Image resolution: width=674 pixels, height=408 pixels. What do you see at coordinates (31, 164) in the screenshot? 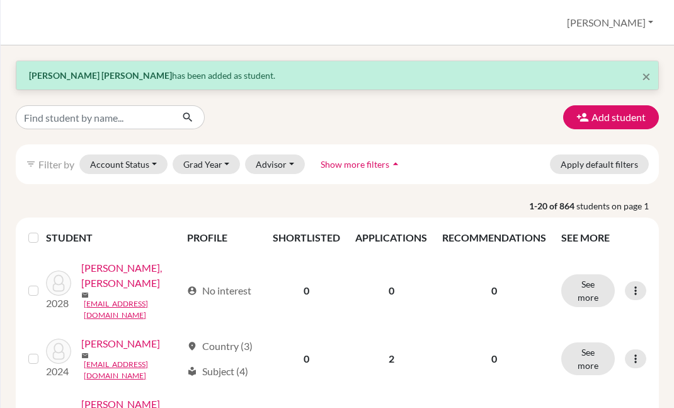
I see `i: filter_list` at bounding box center [31, 164].